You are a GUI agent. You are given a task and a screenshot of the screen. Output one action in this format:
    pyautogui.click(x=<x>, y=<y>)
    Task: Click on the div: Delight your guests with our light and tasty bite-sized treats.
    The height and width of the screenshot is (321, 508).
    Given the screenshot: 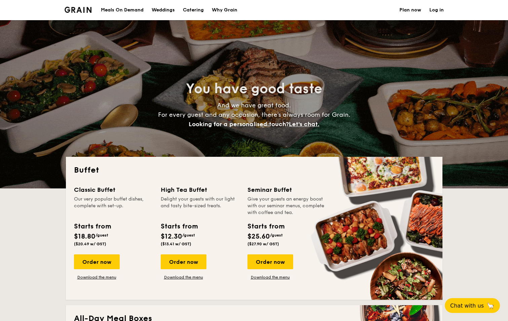 What is the action you would take?
    pyautogui.click(x=200, y=206)
    